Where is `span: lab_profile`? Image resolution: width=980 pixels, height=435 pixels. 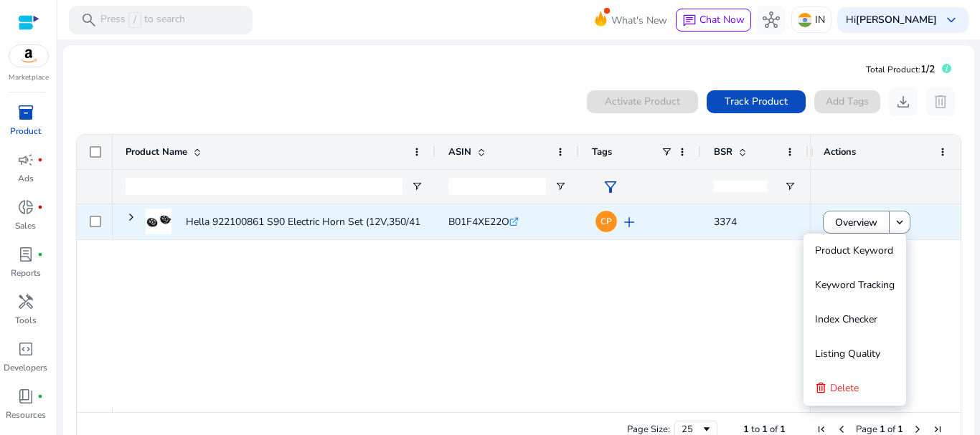
span: lab_profile is located at coordinates (26, 254).